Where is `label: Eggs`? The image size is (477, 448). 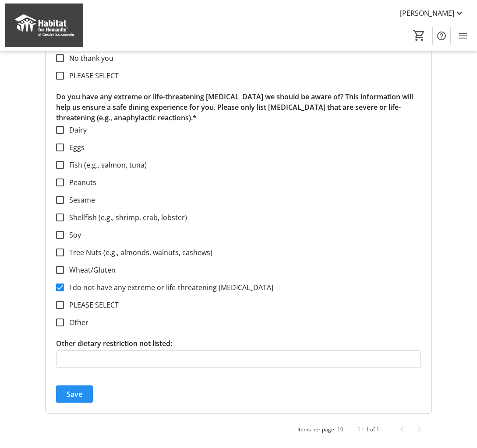 label: Eggs is located at coordinates (74, 148).